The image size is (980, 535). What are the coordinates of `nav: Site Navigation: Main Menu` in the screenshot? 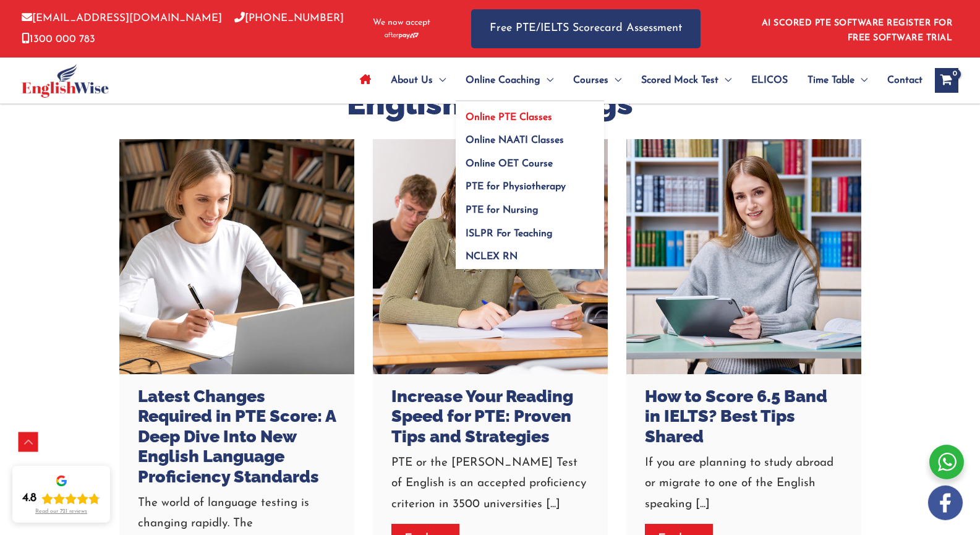 It's located at (636, 80).